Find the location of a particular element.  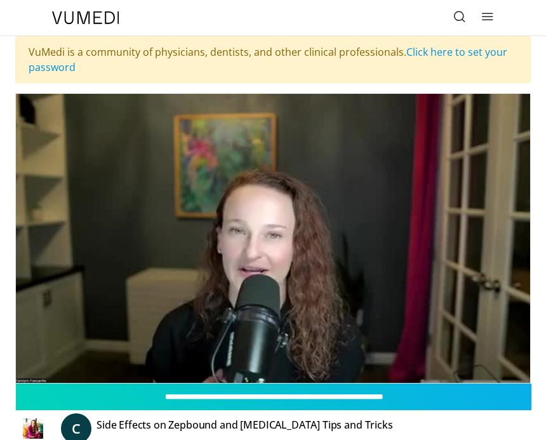

div: VuMedi is a community of physicians, dentists, and other clinical professionals. is located at coordinates (273, 60).